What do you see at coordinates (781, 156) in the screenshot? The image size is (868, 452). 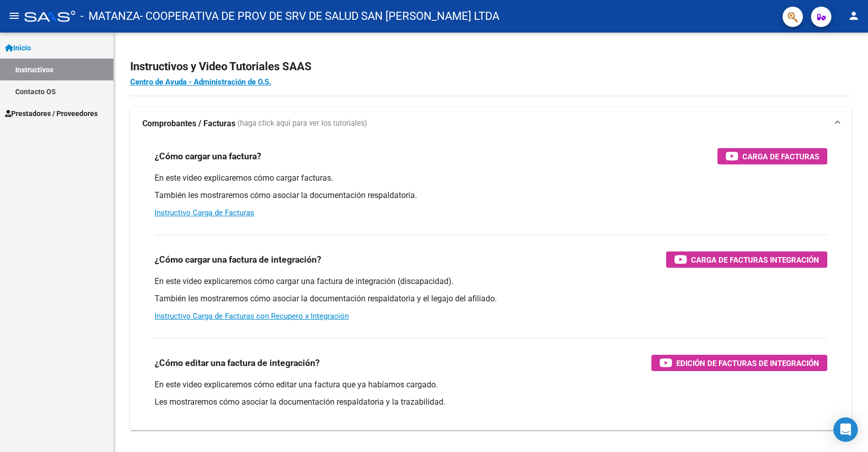 I see `span: Carga de Facturas` at bounding box center [781, 156].